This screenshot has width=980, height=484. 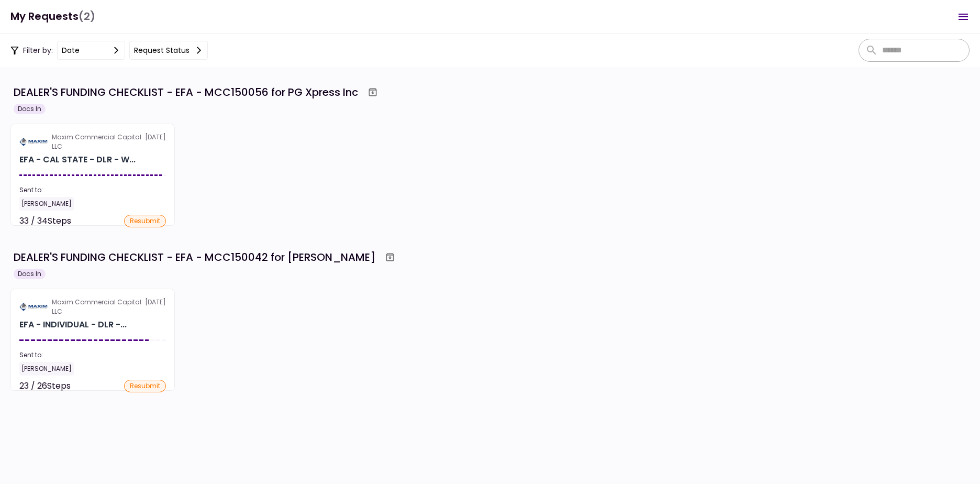 What do you see at coordinates (45, 386) in the screenshot?
I see `div: 23 / 26 Steps` at bounding box center [45, 386].